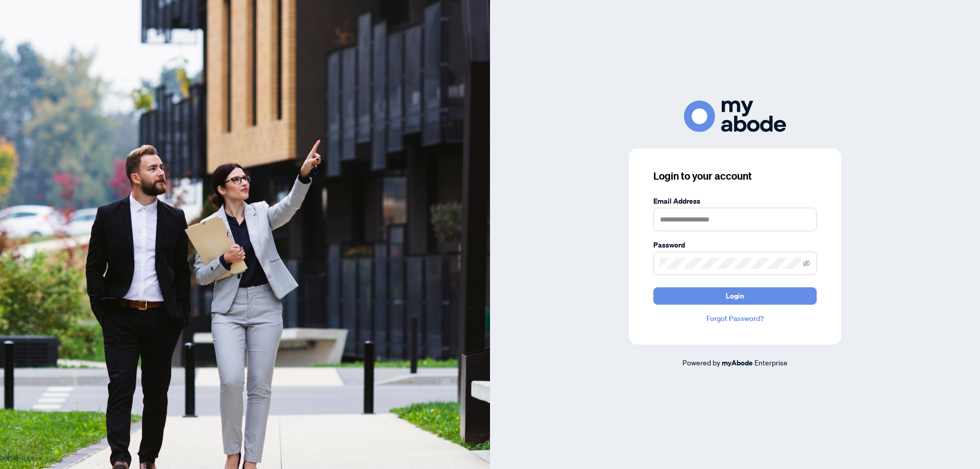 The width and height of the screenshot is (980, 469). I want to click on span: eye-invisible, so click(806, 263).